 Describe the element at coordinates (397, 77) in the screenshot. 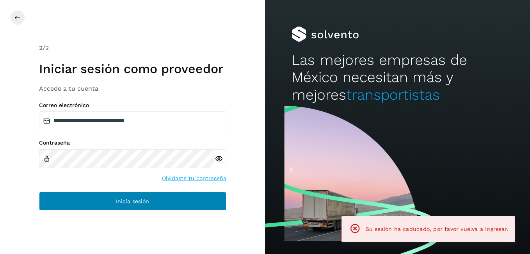

I see `h2: Las mejores empresas de México necesitan más y mejores` at that location.